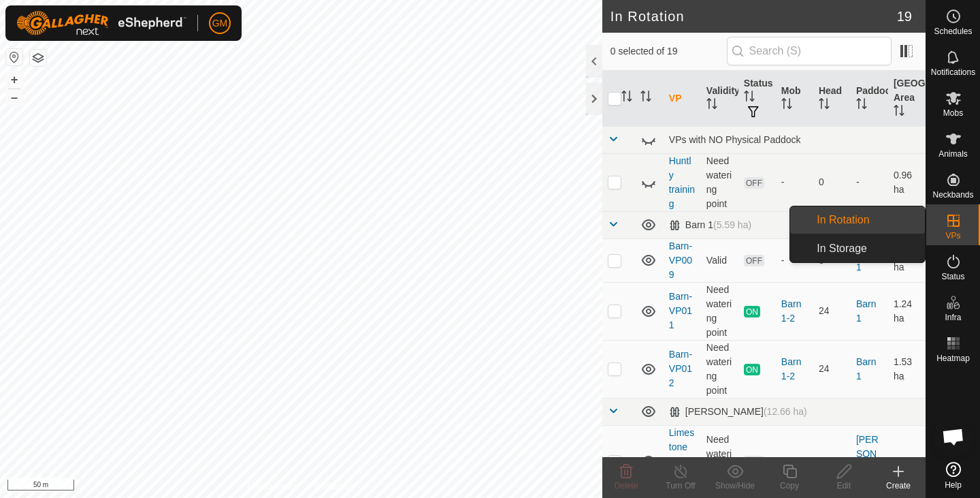 This screenshot has width=980, height=498. What do you see at coordinates (867, 249) in the screenshot?
I see `a: In Storage` at bounding box center [867, 249].